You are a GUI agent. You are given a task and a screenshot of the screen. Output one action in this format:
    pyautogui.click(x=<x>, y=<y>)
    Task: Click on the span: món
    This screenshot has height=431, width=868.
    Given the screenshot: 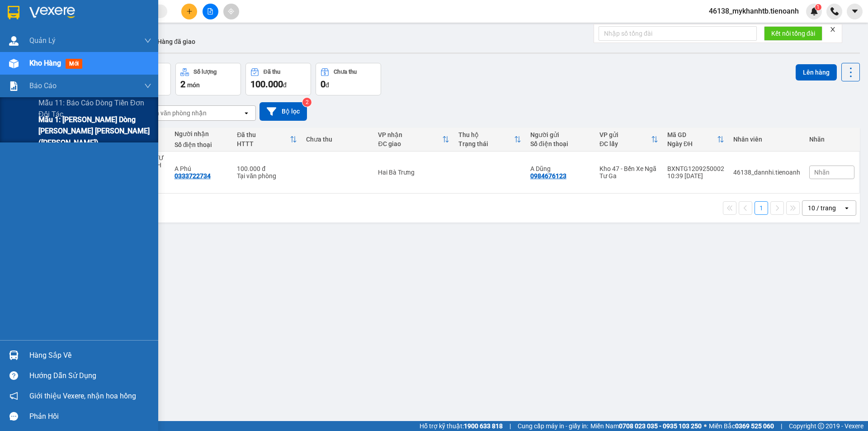 What is the action you would take?
    pyautogui.click(x=193, y=85)
    